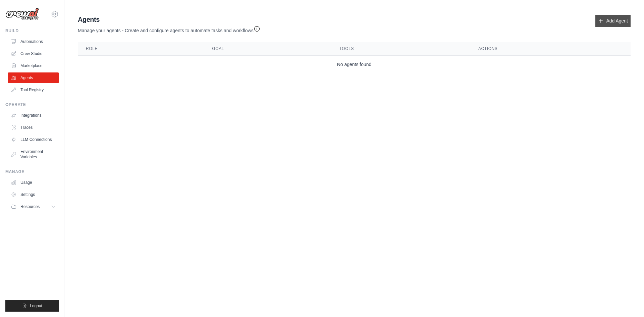 The width and height of the screenshot is (644, 317). What do you see at coordinates (32, 31) in the screenshot?
I see `div: Build` at bounding box center [32, 31].